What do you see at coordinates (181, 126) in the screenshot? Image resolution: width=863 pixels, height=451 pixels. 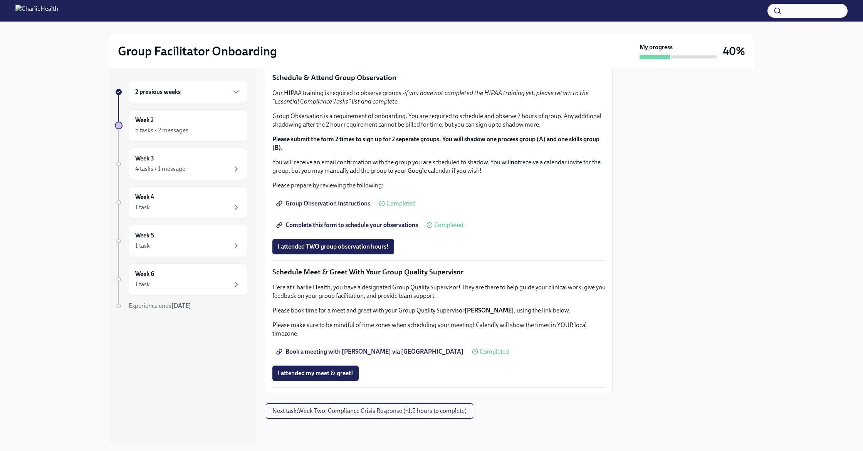 I see `a: Week 25 tasks • 2 messages` at bounding box center [181, 126].